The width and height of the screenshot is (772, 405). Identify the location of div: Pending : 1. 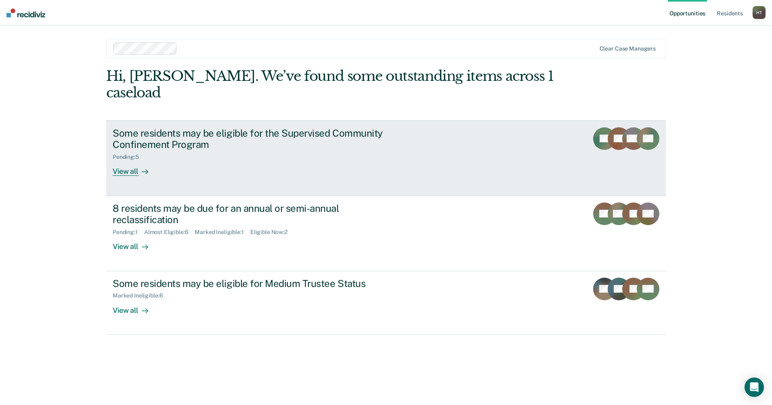
(128, 232).